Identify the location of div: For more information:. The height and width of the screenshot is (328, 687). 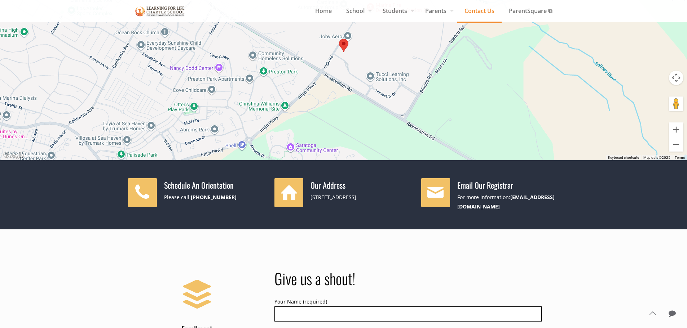
(508, 202).